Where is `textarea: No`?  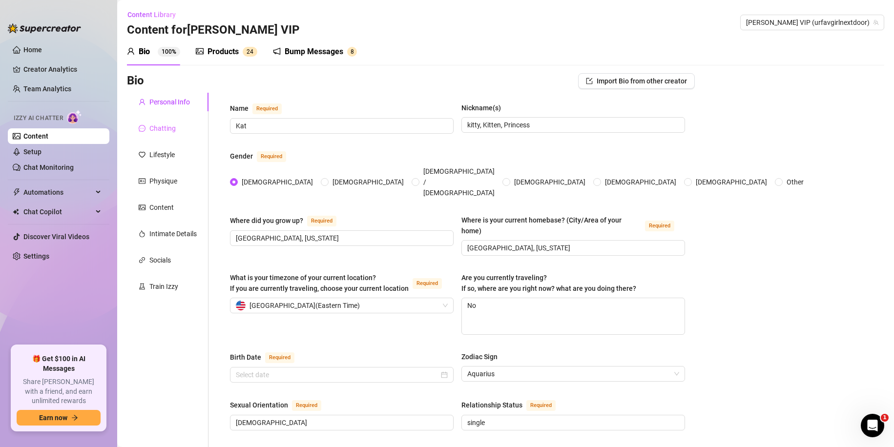 textarea: No is located at coordinates (573, 317).